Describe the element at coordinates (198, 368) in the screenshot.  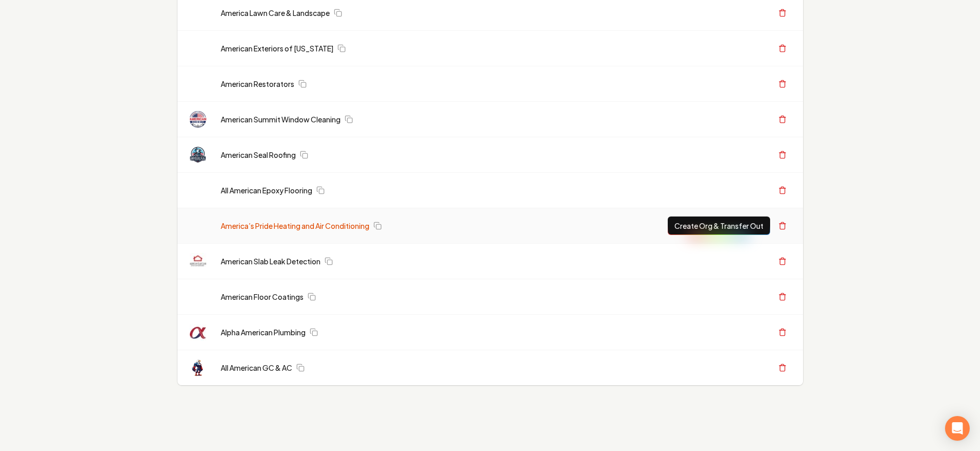
I see `img: All American GC & AC logo` at that location.